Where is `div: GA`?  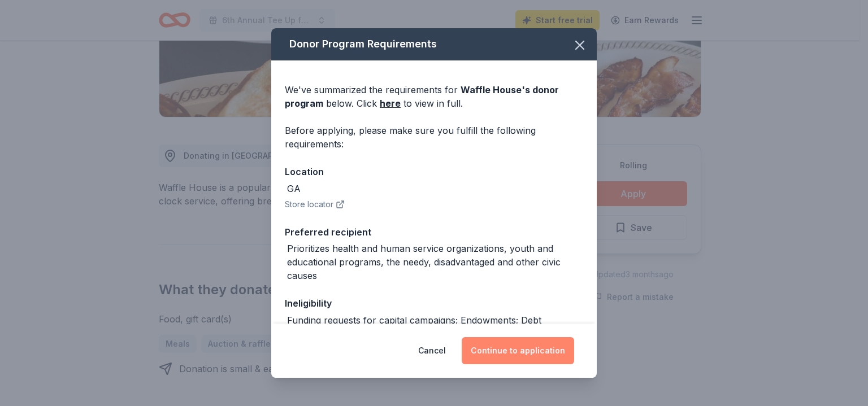 div: GA is located at coordinates (294, 189).